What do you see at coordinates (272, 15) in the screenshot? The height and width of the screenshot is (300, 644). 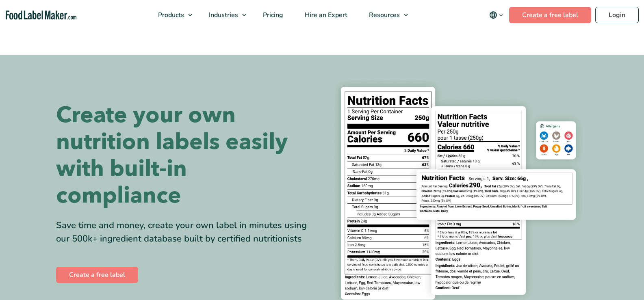 I see `span: Pricing` at bounding box center [272, 15].